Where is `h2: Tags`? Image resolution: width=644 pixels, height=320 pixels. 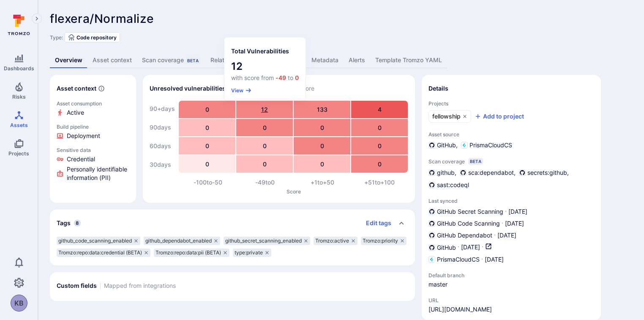
h2: Tags is located at coordinates (63, 223).